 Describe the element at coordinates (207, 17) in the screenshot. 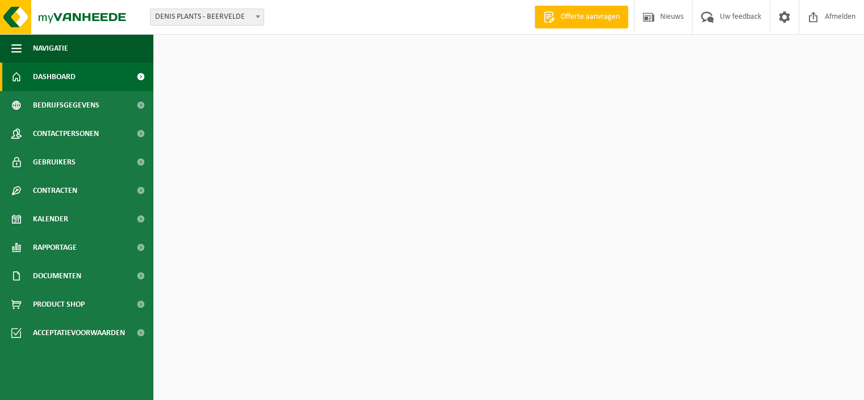

I see `span: DENIS PLANTS - BEERVELDE` at that location.